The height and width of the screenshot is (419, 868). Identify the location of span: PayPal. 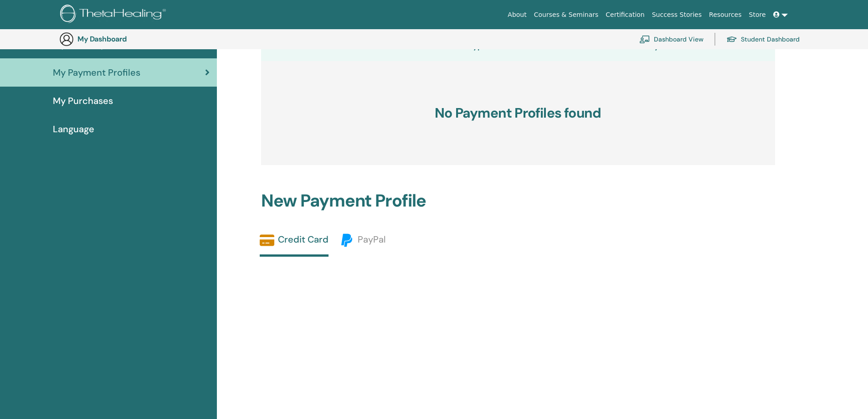
(371, 239).